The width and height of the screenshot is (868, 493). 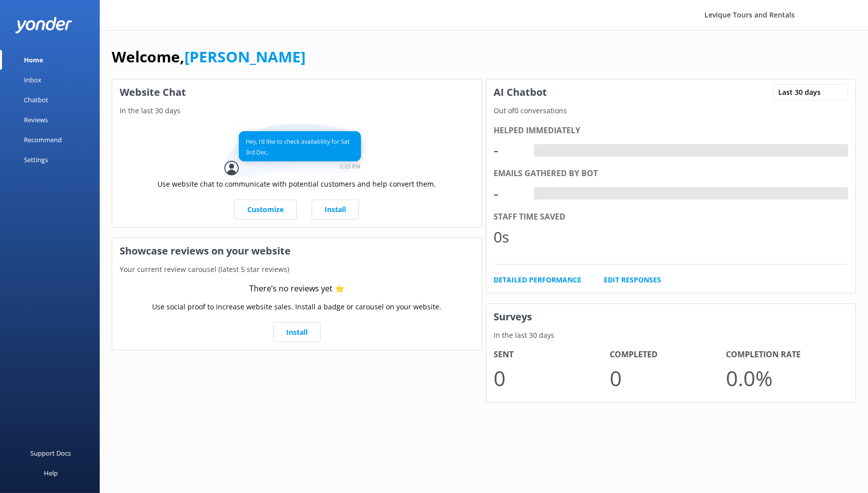 What do you see at coordinates (633, 279) in the screenshot?
I see `a: Edit Responses` at bounding box center [633, 279].